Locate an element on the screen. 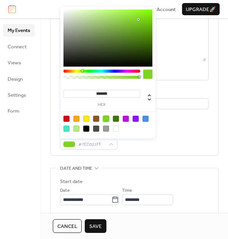 This screenshot has height=239, width=228. span: Form is located at coordinates (13, 111).